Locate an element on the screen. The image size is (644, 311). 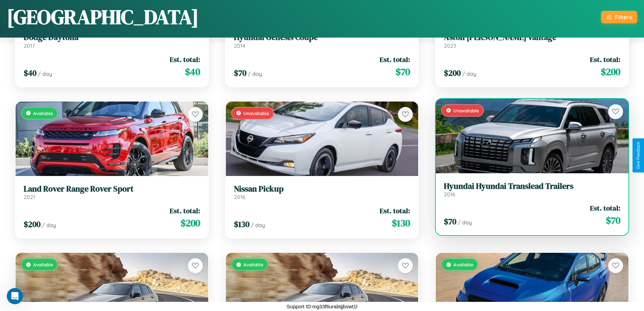
a: Hyundai Hyundai Translead Trailers2016 is located at coordinates (532, 190).